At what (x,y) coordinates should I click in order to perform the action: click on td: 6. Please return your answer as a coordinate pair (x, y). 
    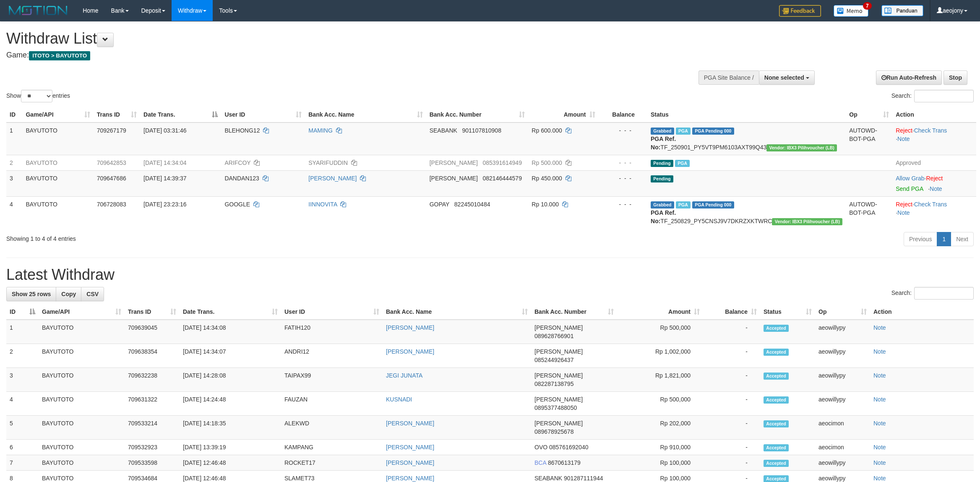
    Looking at the image, I should click on (22, 447).